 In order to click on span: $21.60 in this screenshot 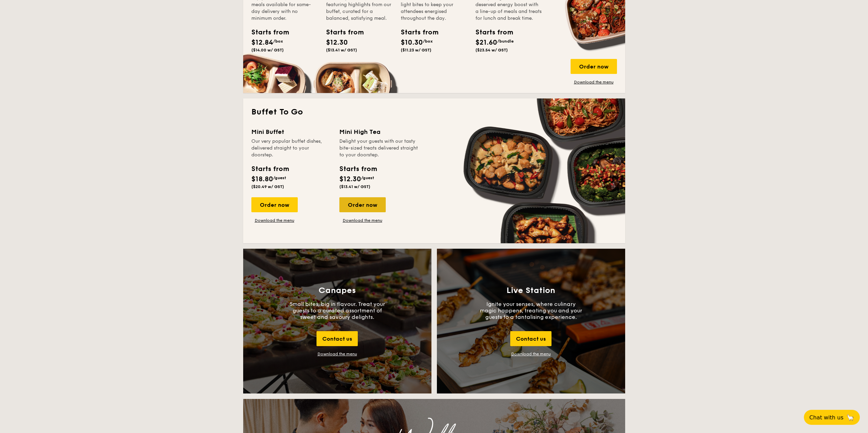, I will do `click(486, 43)`.